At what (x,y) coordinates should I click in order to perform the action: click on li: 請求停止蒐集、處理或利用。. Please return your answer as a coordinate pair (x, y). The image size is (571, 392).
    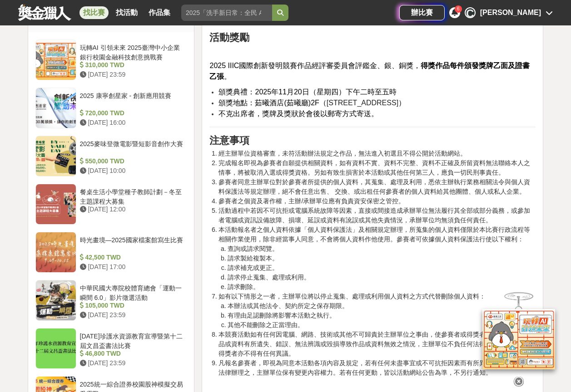
    Looking at the image, I should click on (382, 277).